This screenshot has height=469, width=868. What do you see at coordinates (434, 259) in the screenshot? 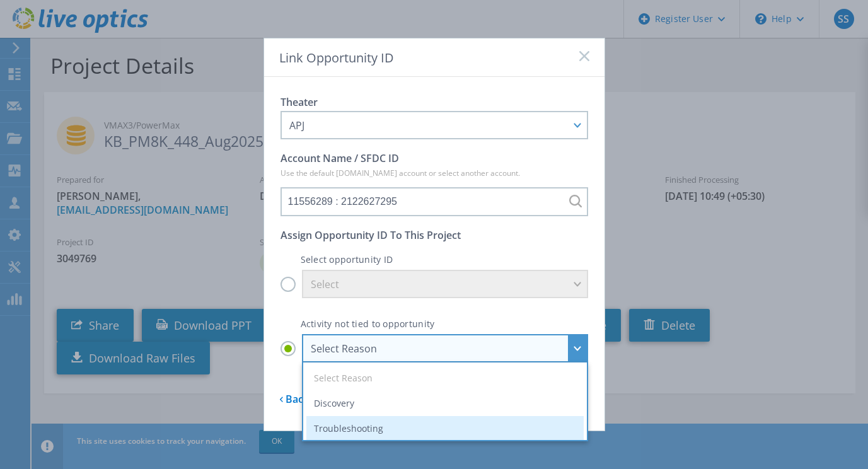
I see `p: Select opportunity ID` at bounding box center [434, 259].